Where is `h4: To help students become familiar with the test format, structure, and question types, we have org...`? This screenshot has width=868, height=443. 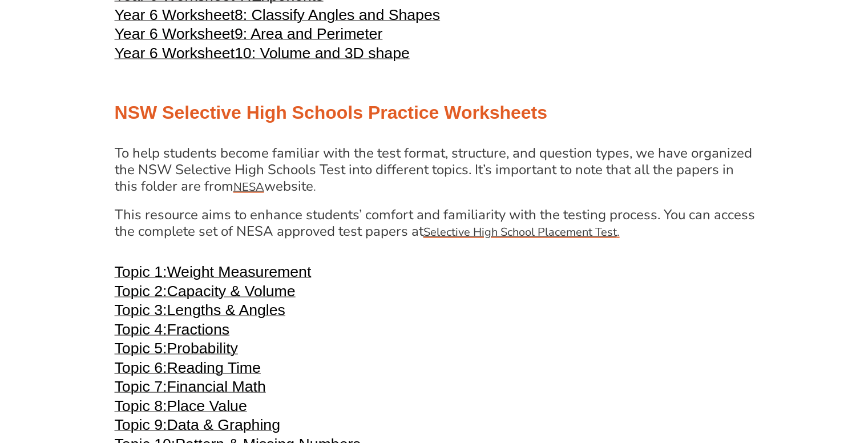 h4: To help students become familiar with the test format, structure, and question types, we have org... is located at coordinates (435, 170).